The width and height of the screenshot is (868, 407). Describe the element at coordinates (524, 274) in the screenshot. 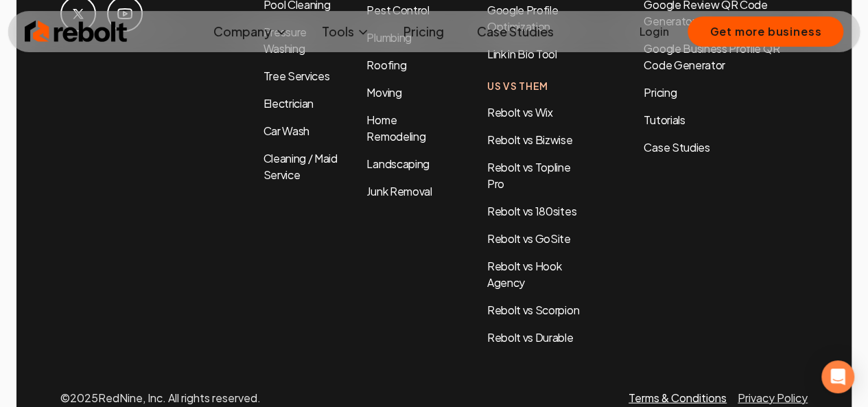

I see `a: Rebolt vs Hook Agency` at that location.